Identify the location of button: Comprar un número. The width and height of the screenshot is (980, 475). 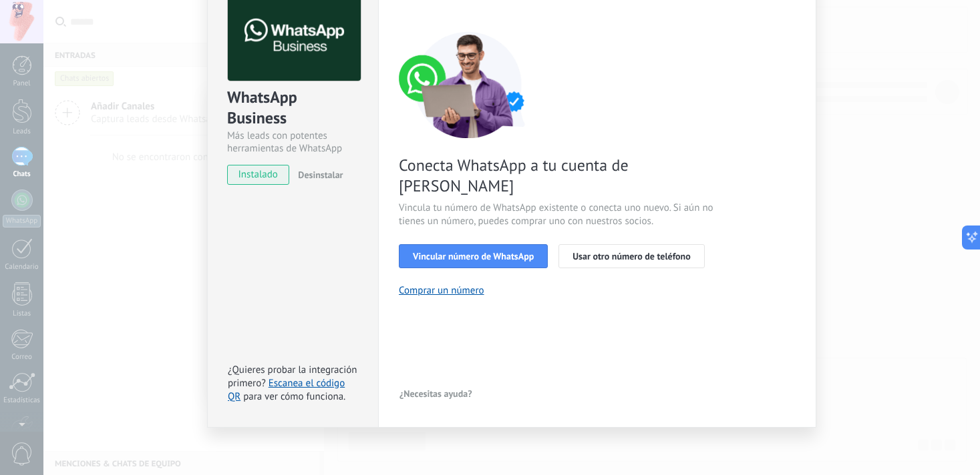
(442, 291).